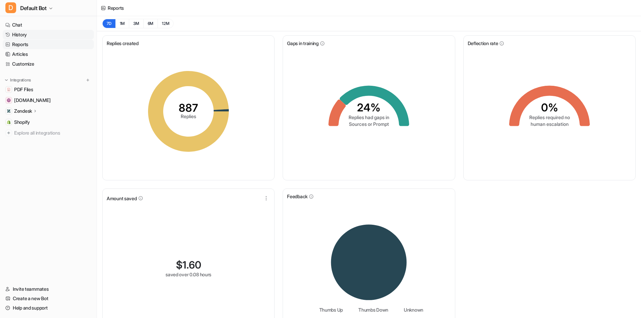 This screenshot has width=641, height=318. I want to click on li: Unknown, so click(411, 310).